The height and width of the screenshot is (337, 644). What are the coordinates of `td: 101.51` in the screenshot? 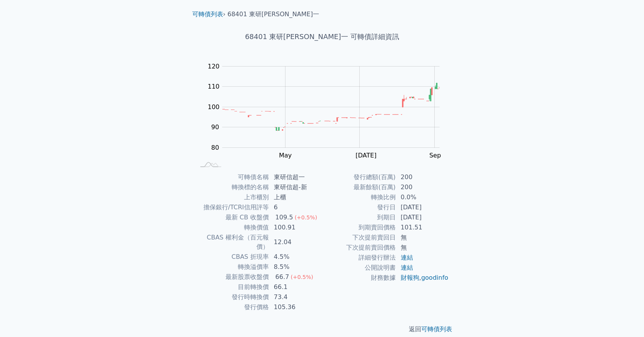 It's located at (423, 227).